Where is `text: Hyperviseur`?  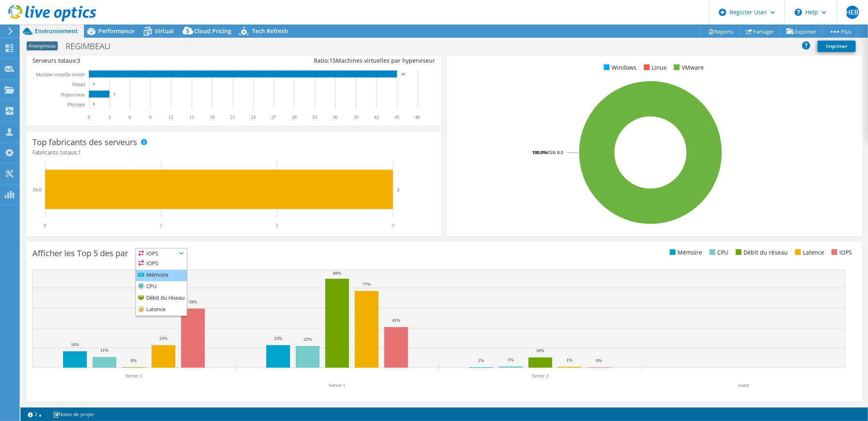 text: Hyperviseur is located at coordinates (73, 95).